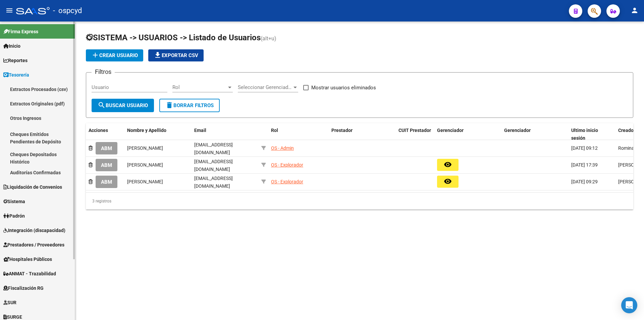 This screenshot has width=644, height=320. I want to click on span: Tesorería, so click(16, 75).